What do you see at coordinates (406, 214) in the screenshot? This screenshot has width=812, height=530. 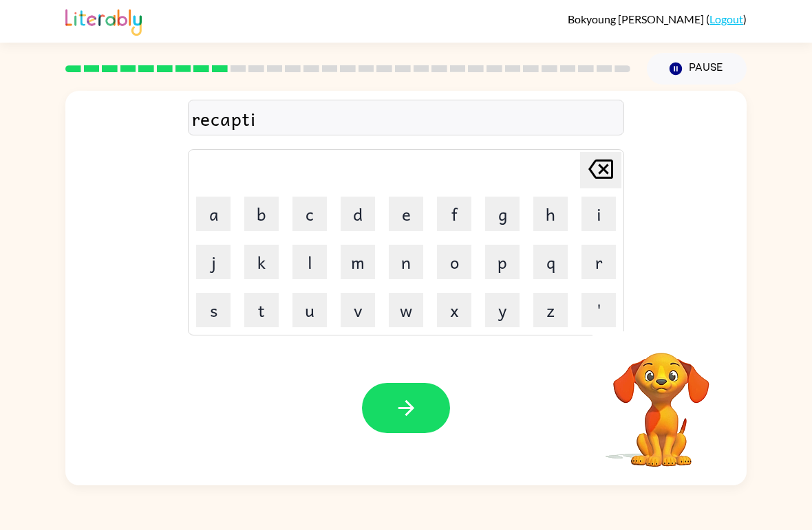 I see `button: e` at bounding box center [406, 214].